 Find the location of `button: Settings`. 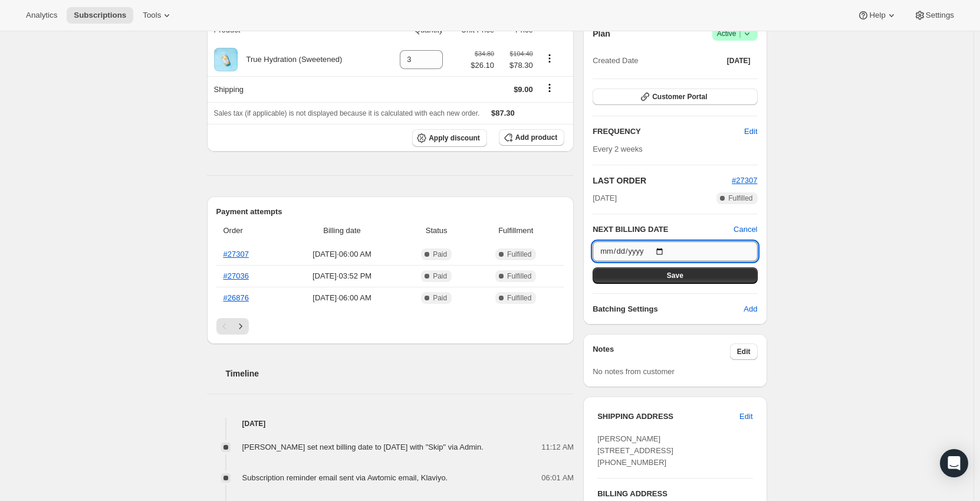

button: Settings is located at coordinates (934, 15).